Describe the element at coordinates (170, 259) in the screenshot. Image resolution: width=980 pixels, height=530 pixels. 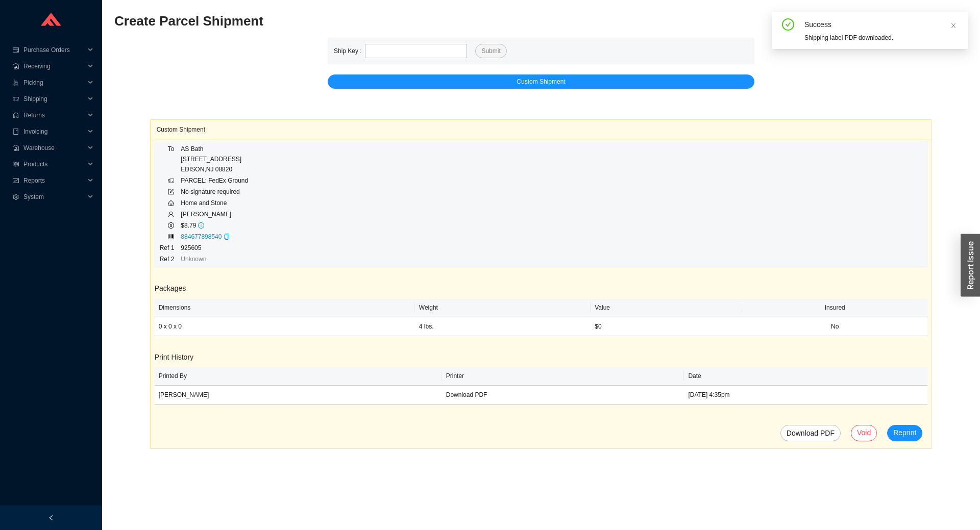
I see `td: Ref 2` at that location.